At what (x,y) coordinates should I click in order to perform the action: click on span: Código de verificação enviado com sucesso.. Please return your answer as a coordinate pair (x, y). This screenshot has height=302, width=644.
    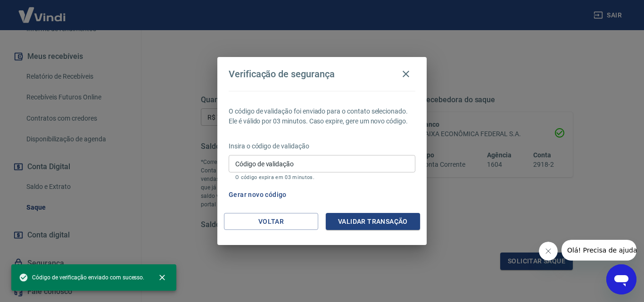
    Looking at the image, I should click on (82, 277).